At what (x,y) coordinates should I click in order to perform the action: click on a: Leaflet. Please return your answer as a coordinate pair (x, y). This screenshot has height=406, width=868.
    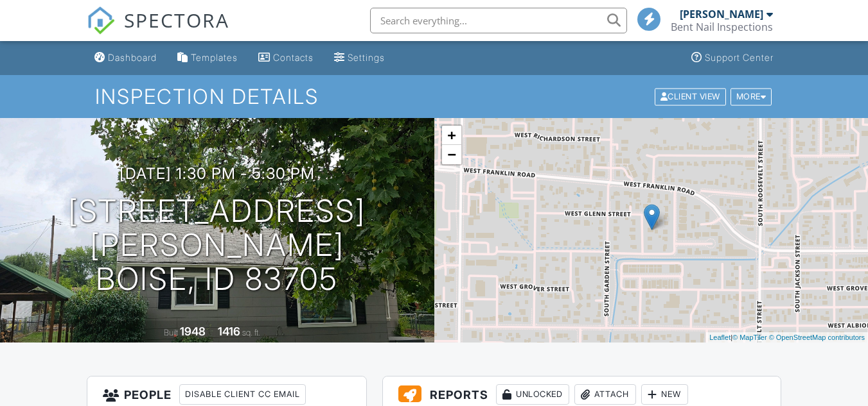
    Looking at the image, I should click on (719, 337).